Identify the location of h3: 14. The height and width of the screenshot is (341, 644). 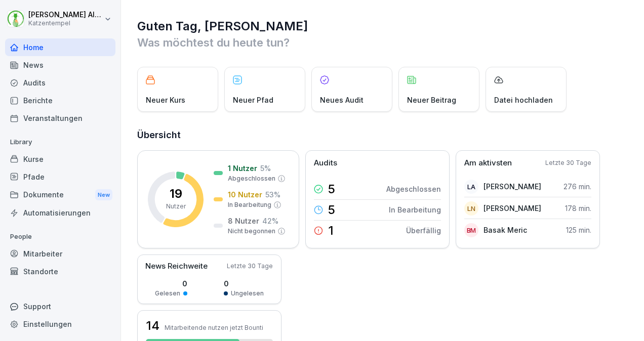
(152, 326).